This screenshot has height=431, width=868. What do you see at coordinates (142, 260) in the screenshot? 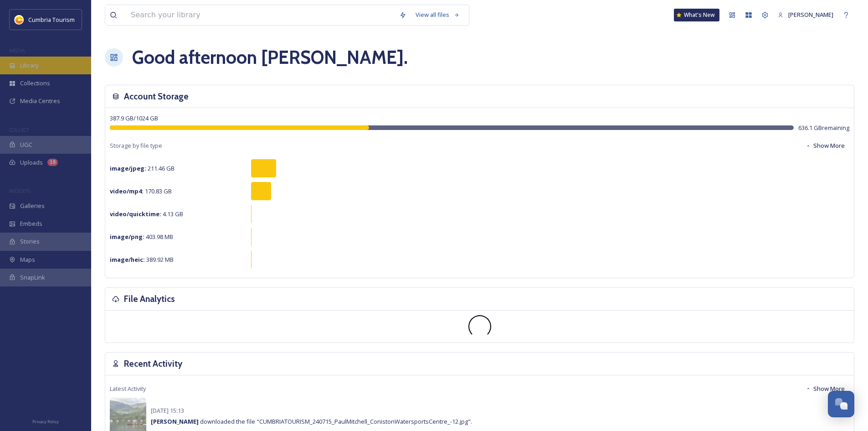
I see `span: 389.92 MB` at bounding box center [142, 260].